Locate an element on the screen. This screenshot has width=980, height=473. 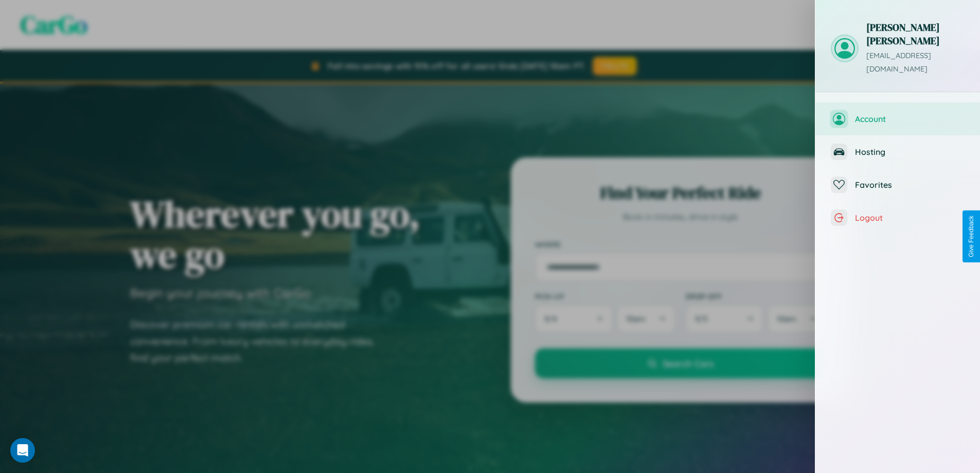
div: Open Intercom Messenger is located at coordinates (23, 450).